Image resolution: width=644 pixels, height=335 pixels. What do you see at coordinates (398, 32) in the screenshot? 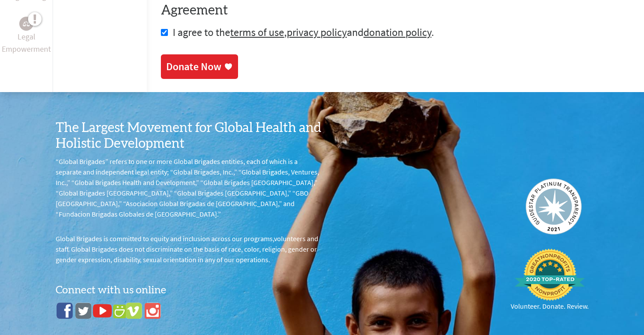
I see `a: donation policy` at bounding box center [398, 32].